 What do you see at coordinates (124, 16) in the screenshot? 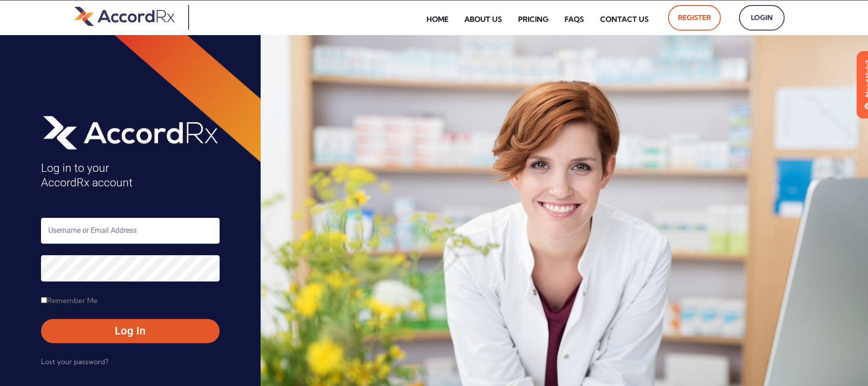
I see `a: default-logo` at bounding box center [124, 16].